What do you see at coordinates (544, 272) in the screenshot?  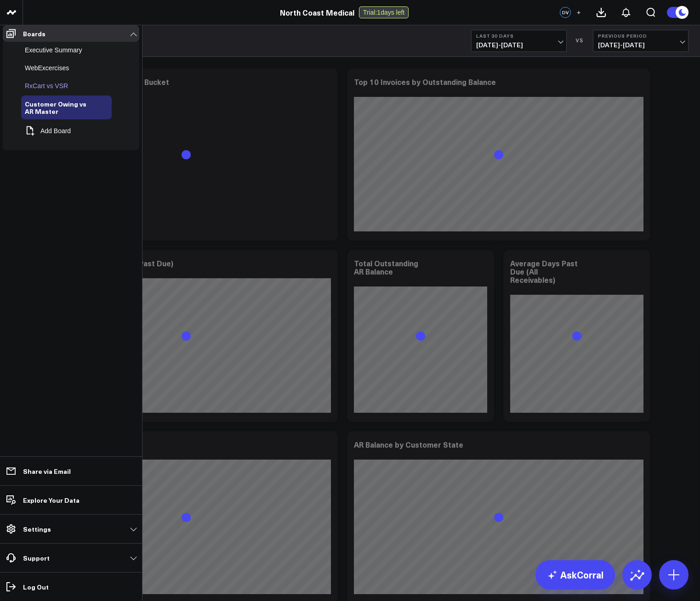 I see `div: Average Days Past Due (All Receivables)` at bounding box center [544, 272].